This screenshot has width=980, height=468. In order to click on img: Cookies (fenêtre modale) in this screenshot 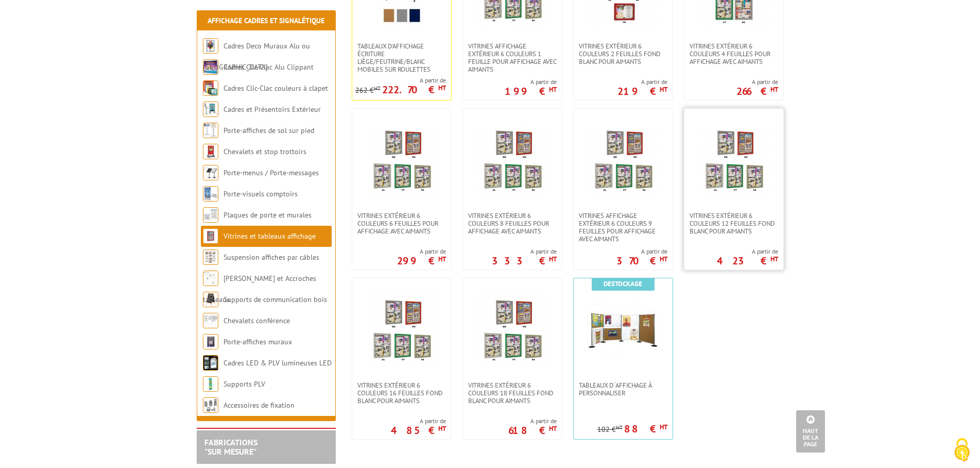, I will do `click(962, 450)`.